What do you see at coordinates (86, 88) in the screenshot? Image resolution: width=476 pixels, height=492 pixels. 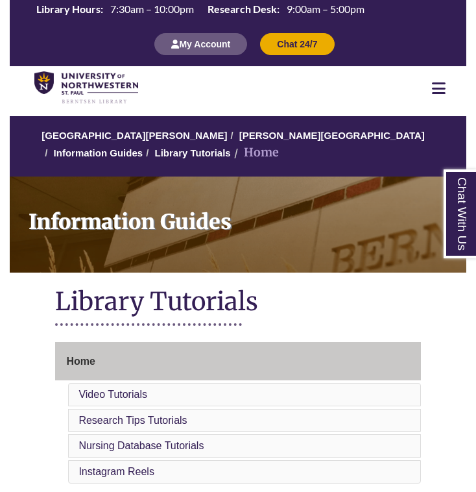 I see `img: UNWSP Library Logo` at bounding box center [86, 88].